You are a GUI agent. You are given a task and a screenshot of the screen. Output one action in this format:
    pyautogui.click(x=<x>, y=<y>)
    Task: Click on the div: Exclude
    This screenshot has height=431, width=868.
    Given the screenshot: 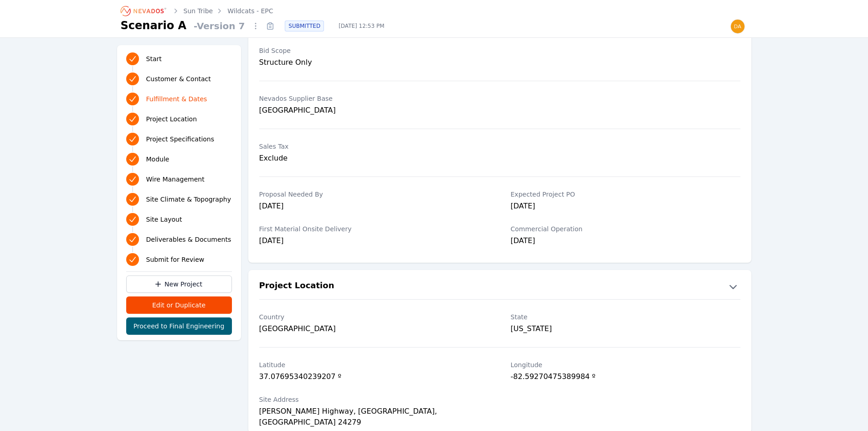 What is the action you would take?
    pyautogui.click(x=374, y=158)
    